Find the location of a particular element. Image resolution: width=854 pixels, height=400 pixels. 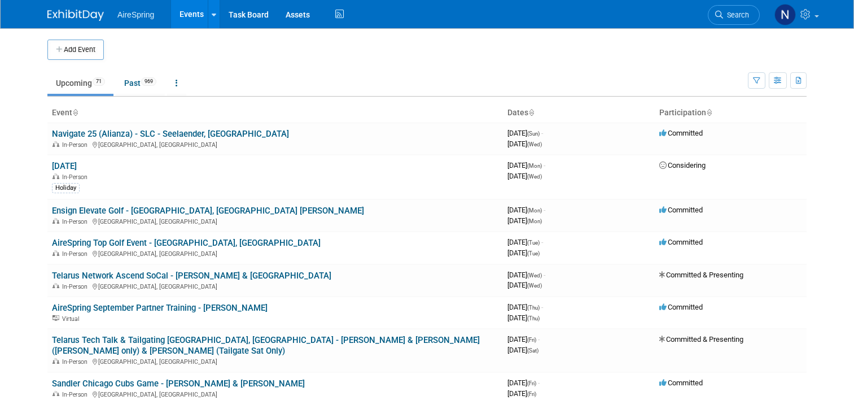

a: Sort by Participation Type is located at coordinates (709, 112).